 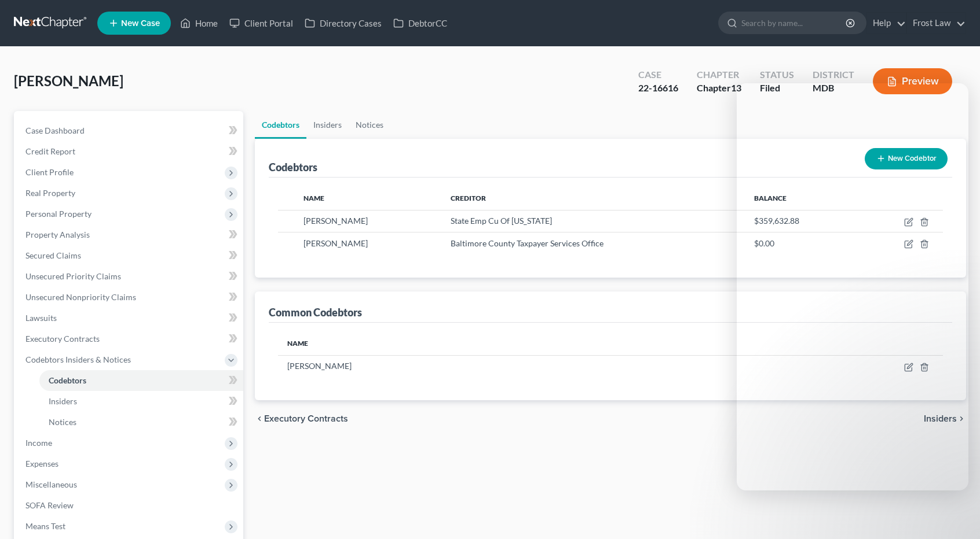 I want to click on span: Insiders, so click(x=62, y=401).